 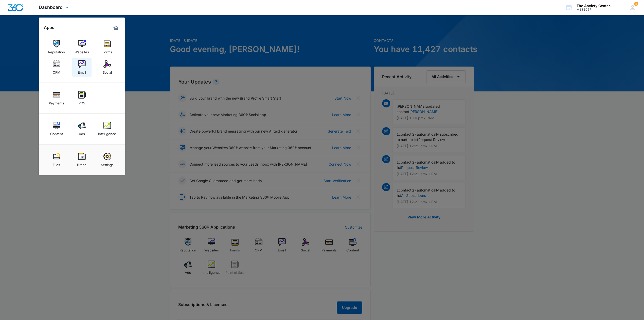 What do you see at coordinates (57, 71) in the screenshot?
I see `div: CRM` at bounding box center [57, 71].